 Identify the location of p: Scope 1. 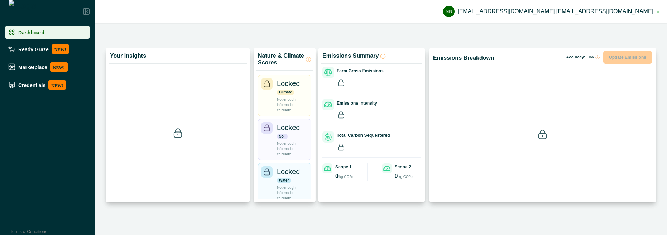
(343, 167).